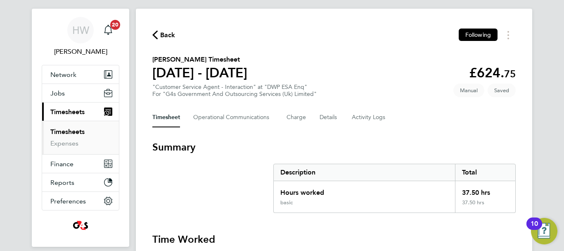 The width and height of the screenshot is (564, 251). I want to click on div: basic, so click(287, 202).